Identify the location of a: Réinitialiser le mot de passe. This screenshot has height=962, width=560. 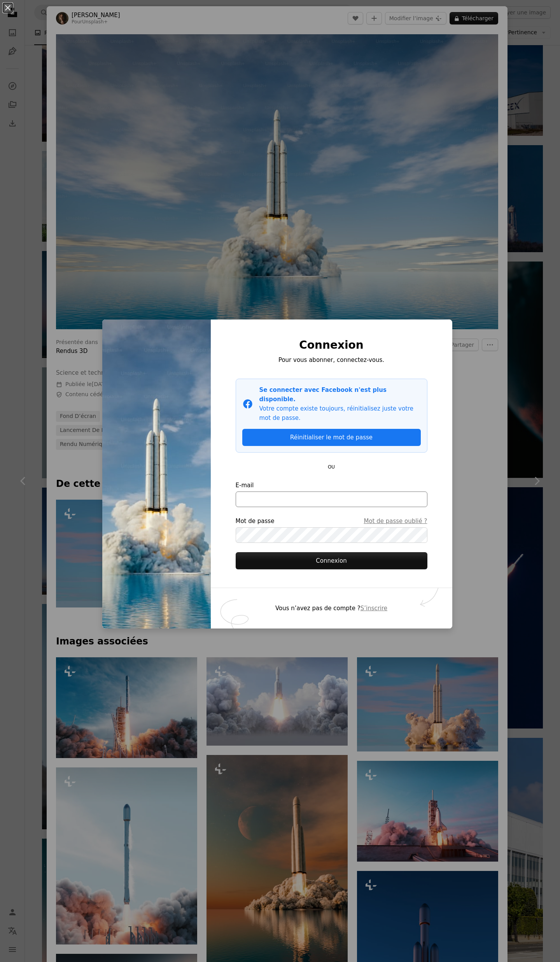
(331, 437).